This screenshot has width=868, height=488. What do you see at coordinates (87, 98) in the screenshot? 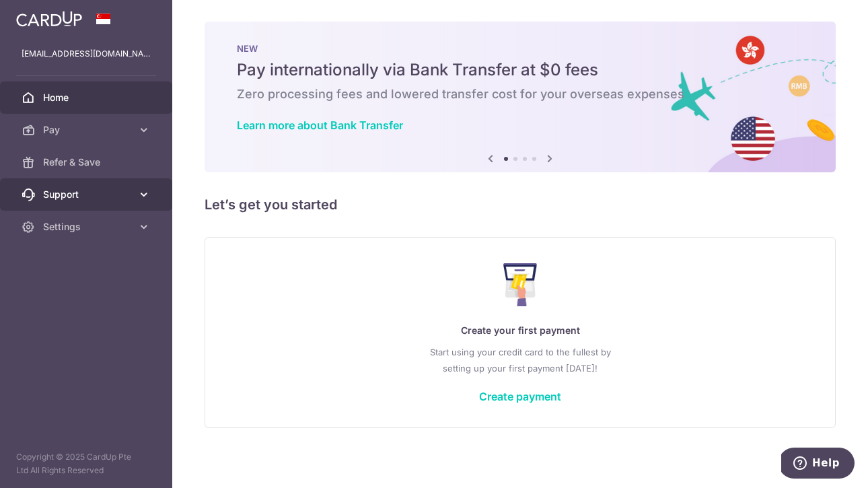
I see `span: Home` at bounding box center [87, 98].